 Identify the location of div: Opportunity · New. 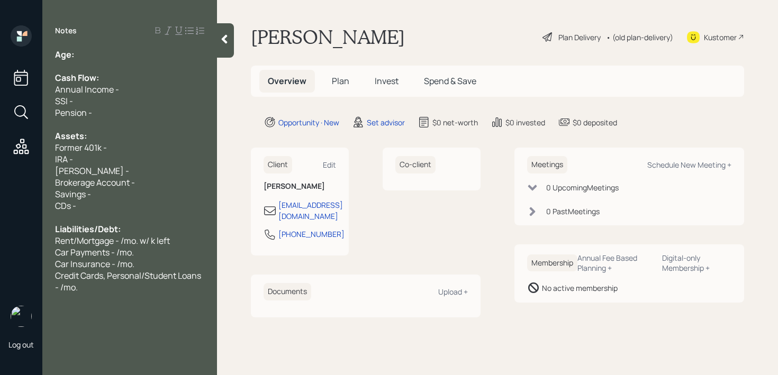
(308, 122).